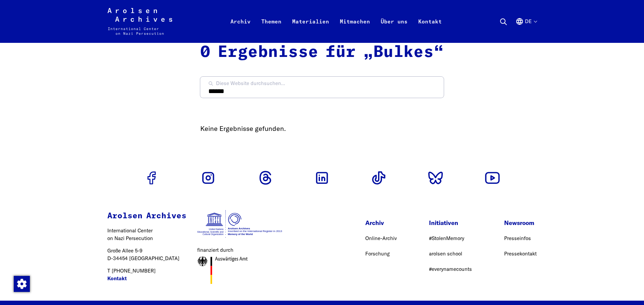 Image resolution: width=644 pixels, height=305 pixels. What do you see at coordinates (208, 178) in the screenshot?
I see `a: Zum Instagram Profil` at bounding box center [208, 178].